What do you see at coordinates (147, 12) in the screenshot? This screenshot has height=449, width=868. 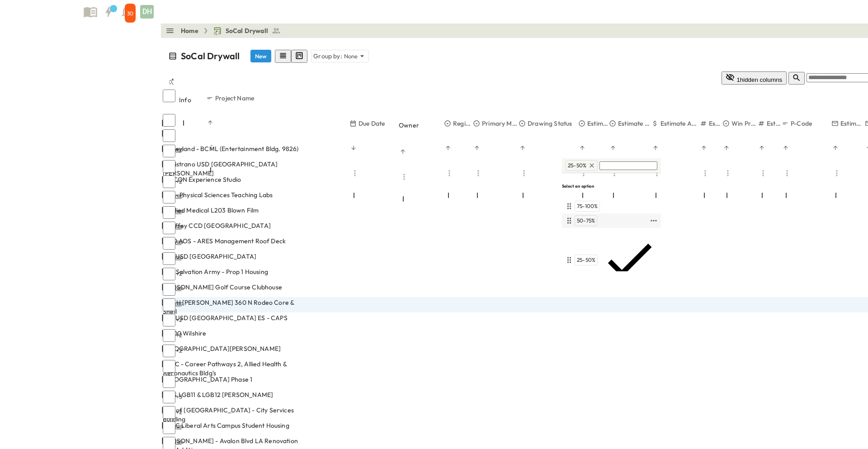 I see `button: DH` at bounding box center [147, 12].